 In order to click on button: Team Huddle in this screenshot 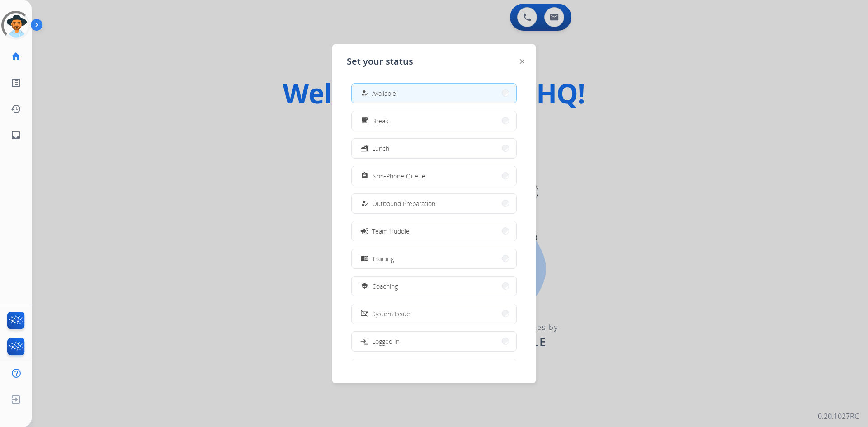, I will do `click(434, 231)`.